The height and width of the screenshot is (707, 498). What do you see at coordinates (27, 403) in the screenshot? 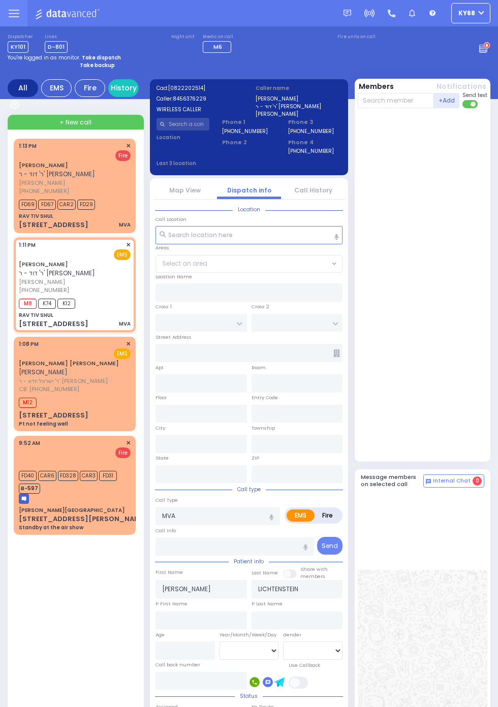
I see `span: M12` at bounding box center [27, 403].